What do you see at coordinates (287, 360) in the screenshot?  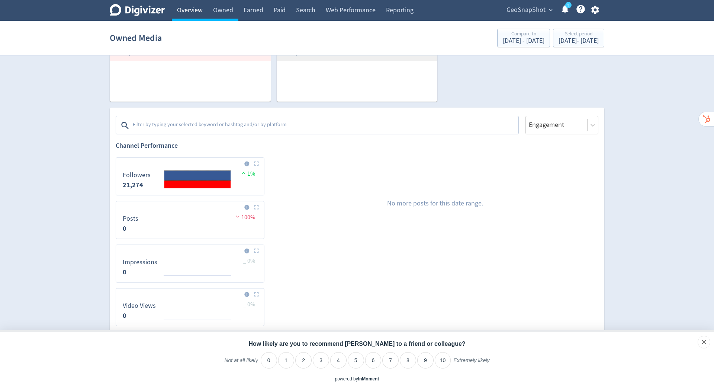 I see `li: 1` at bounding box center [287, 360].